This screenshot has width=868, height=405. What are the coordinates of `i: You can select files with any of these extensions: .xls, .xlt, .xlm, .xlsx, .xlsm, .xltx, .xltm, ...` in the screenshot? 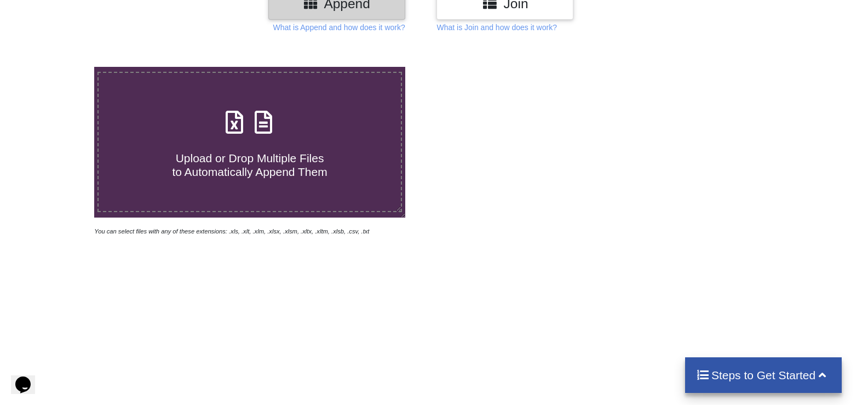 It's located at (232, 231).